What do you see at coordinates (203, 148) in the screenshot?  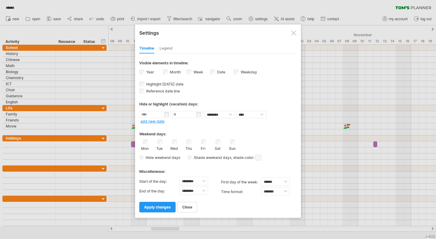 I see `label: Fri` at bounding box center [203, 148].